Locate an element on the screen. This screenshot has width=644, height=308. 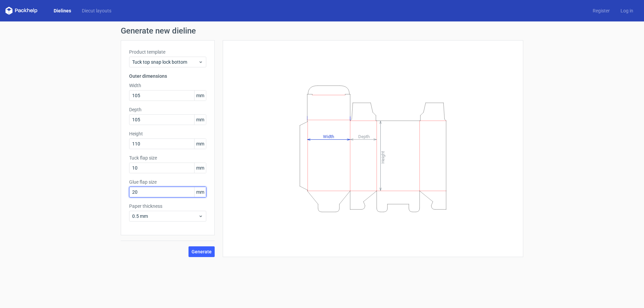
span: 0.5 mm is located at coordinates (165, 216).